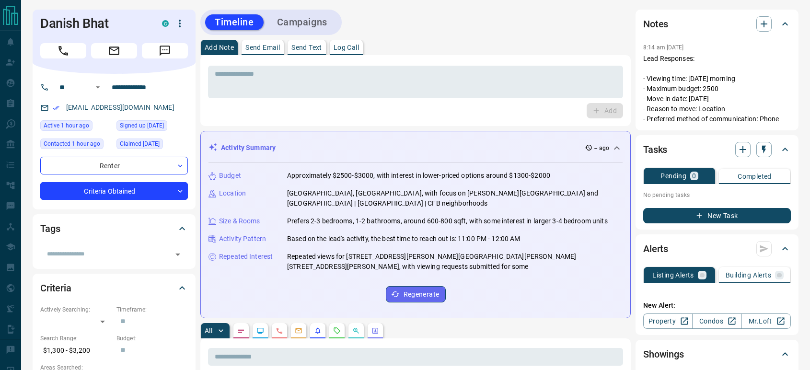  I want to click on span: Call, so click(63, 51).